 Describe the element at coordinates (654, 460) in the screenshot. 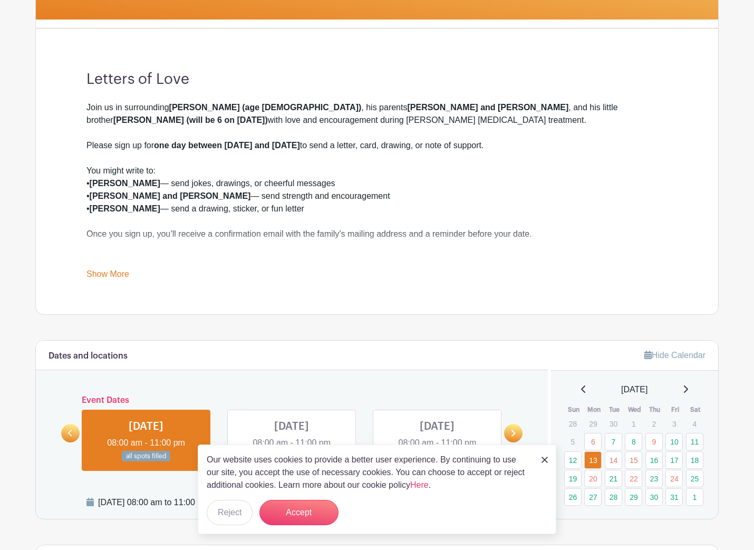

I see `a: 16` at that location.